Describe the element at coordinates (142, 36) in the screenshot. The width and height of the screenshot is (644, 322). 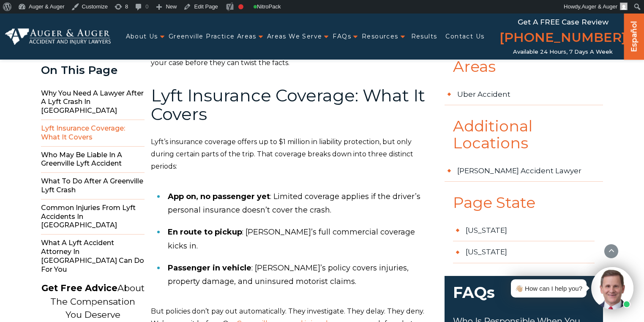
I see `a: About Us` at that location.